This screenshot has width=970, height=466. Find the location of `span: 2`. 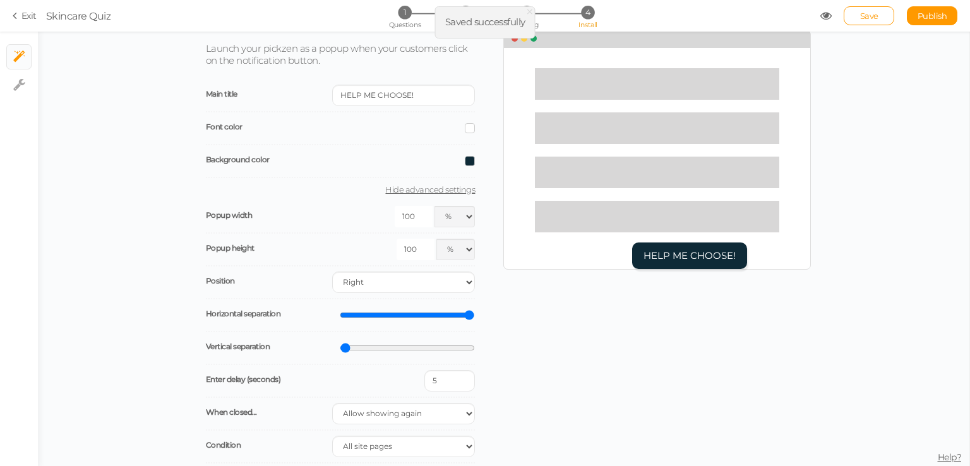

span: 2 is located at coordinates (465, 12).